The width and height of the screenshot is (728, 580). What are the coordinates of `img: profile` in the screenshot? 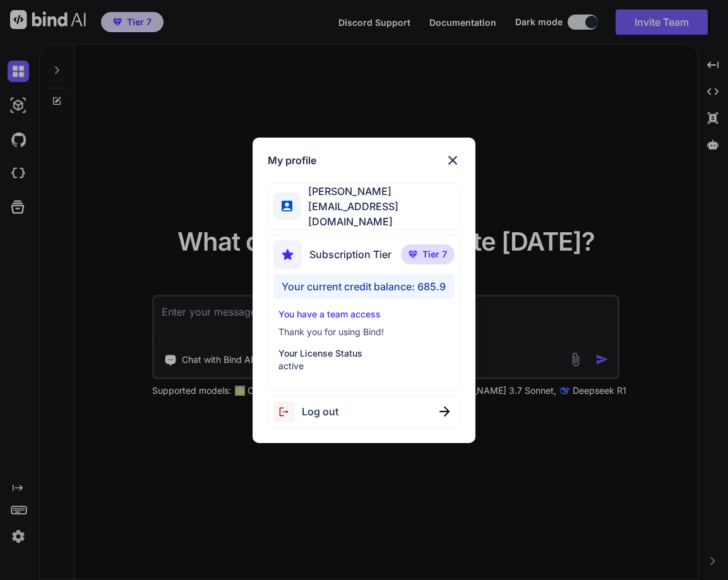 It's located at (287, 206).